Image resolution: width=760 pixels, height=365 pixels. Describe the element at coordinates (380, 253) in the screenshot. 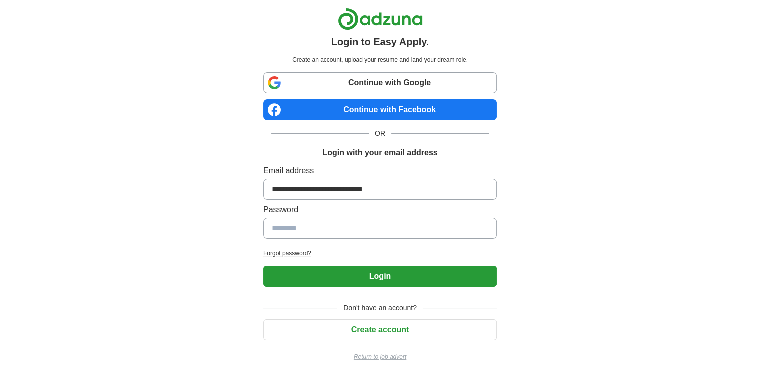

I see `h2: Forgot password?` at that location.